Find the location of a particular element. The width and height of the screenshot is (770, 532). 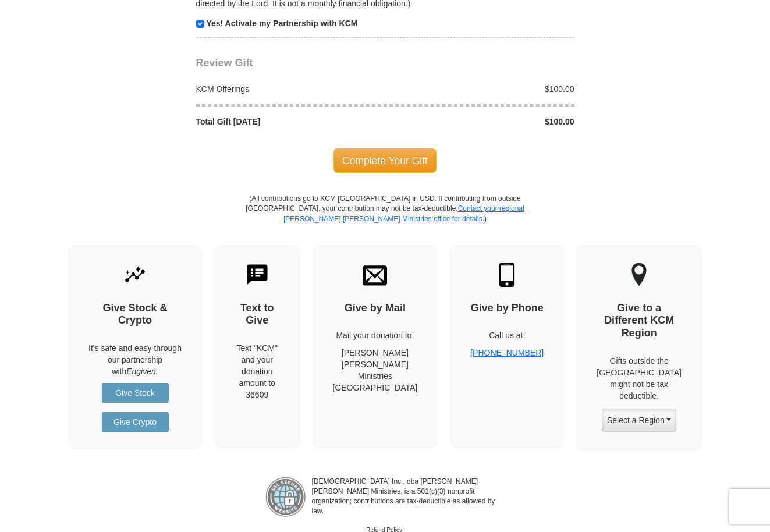

div: Text "KCM" and your donation amount to 36609 is located at coordinates (257, 371).